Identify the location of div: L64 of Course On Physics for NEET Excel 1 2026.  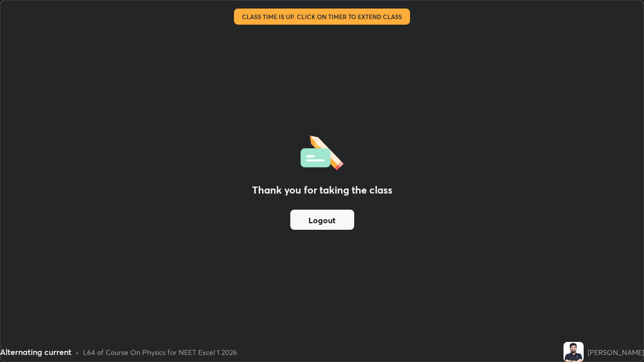
(160, 352).